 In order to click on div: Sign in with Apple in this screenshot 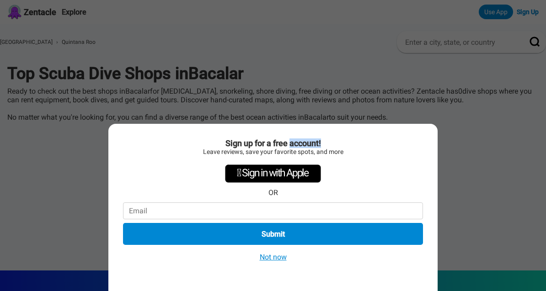, I will do `click(273, 174)`.